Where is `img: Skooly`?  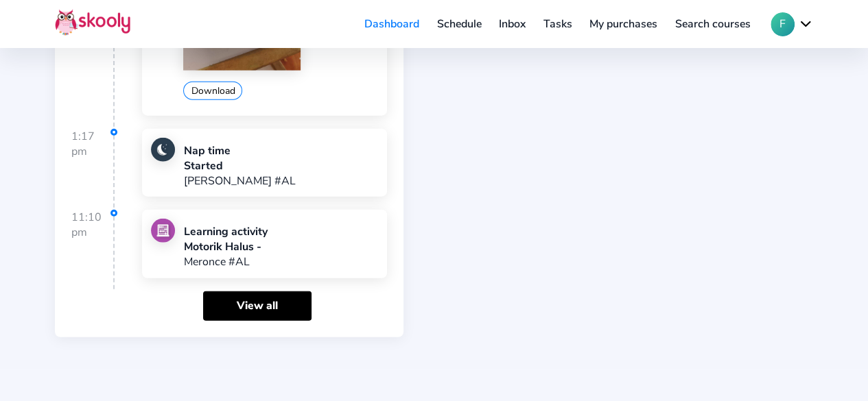
img: Skooly is located at coordinates (92, 22).